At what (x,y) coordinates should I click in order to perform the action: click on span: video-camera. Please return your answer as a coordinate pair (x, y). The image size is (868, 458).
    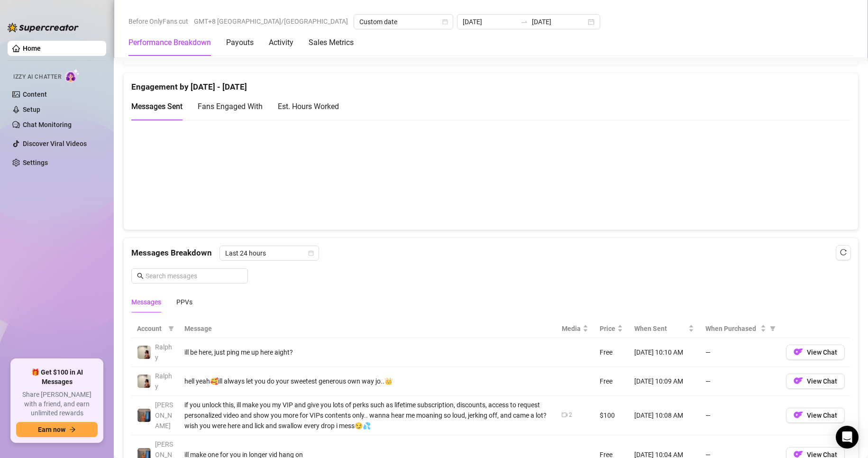
    Looking at the image, I should click on (565, 414).